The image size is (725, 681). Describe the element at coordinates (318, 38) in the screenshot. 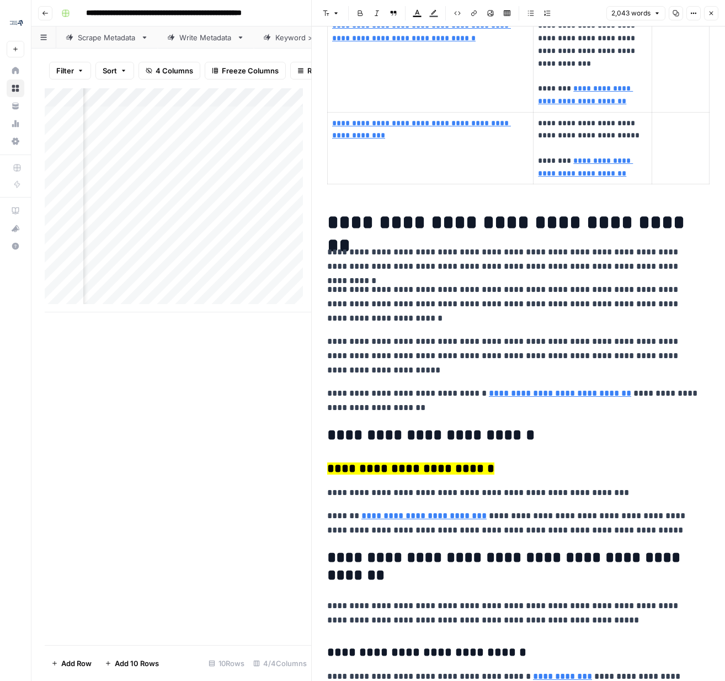

I see `div: Keyword > Content Brief` at that location.